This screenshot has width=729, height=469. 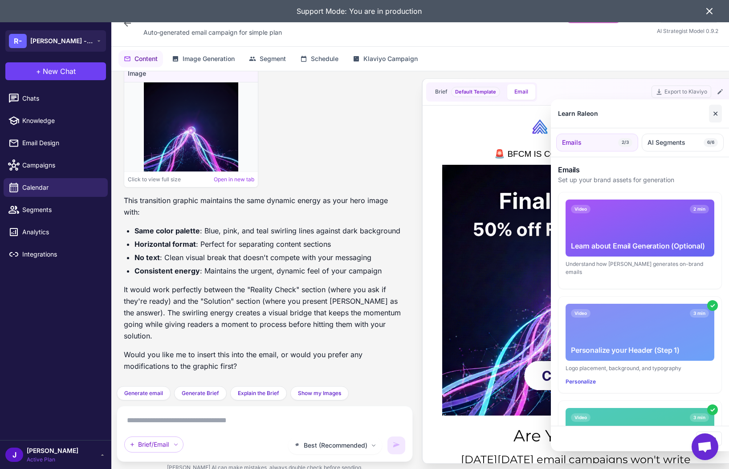 What do you see at coordinates (640, 246) in the screenshot?
I see `div: Learn about Email Generation (Optional)` at bounding box center [640, 246].